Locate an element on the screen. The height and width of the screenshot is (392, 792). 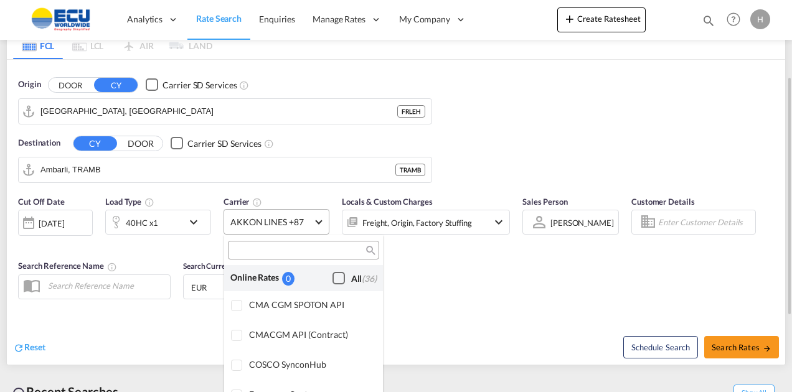
div: CMA CGM SPOTON API is located at coordinates (311, 305).